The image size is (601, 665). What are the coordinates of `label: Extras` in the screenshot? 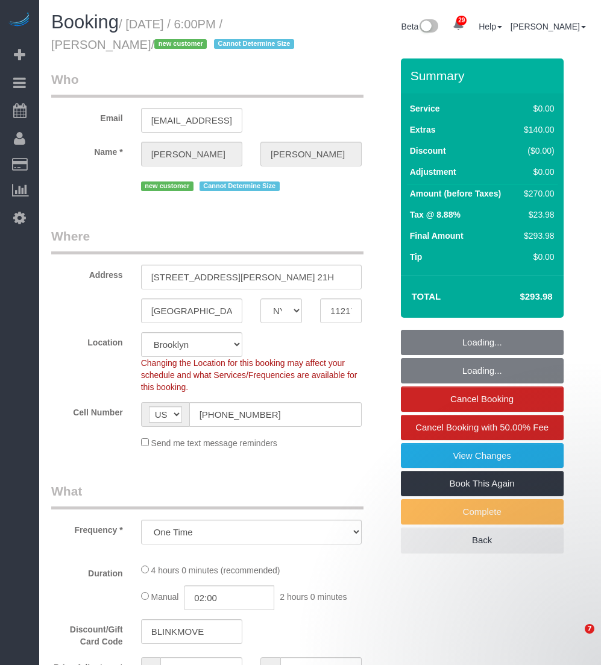 It's located at (422, 130).